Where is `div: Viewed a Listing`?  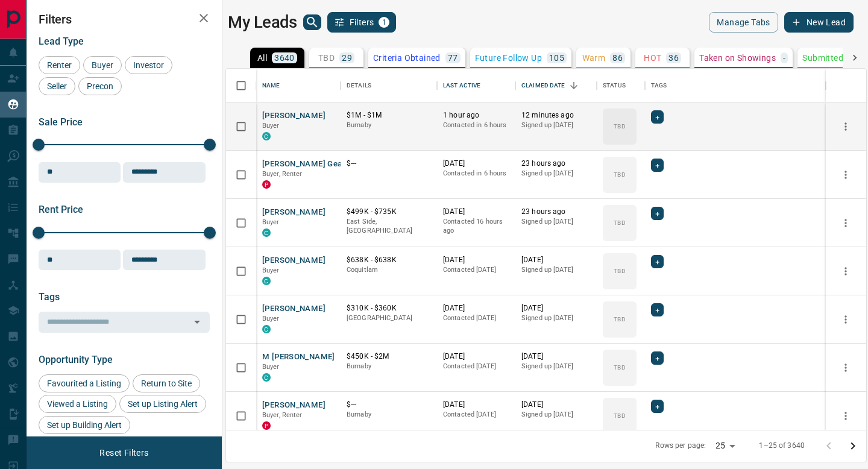
div: Viewed a Listing is located at coordinates (77, 404).